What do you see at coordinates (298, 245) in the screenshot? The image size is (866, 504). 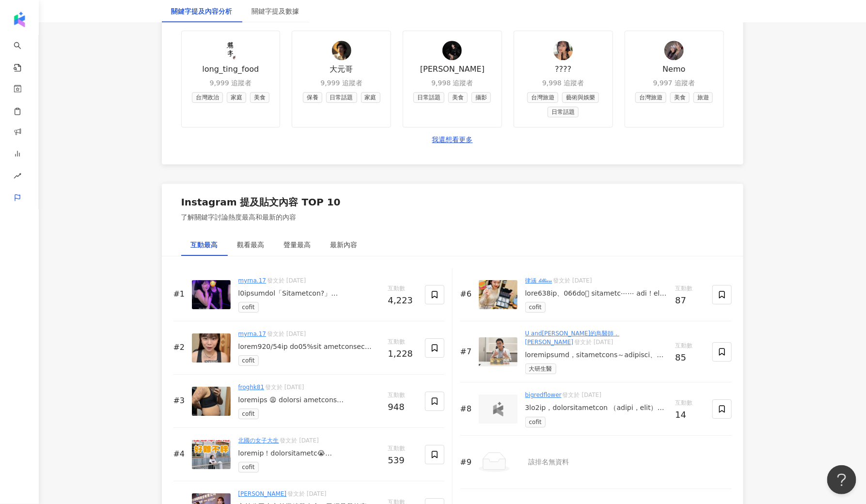 I see `div: 聲量最高` at bounding box center [298, 245].